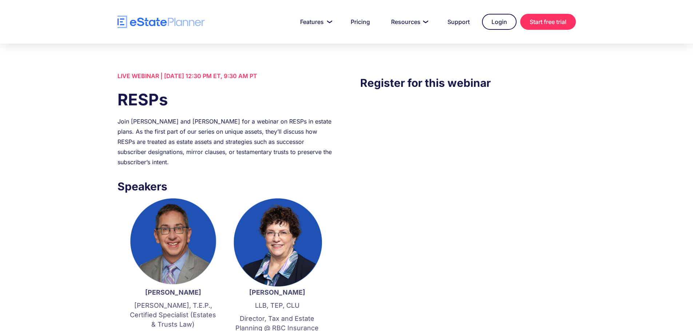 The image size is (693, 331). I want to click on a: Resources, so click(408, 22).